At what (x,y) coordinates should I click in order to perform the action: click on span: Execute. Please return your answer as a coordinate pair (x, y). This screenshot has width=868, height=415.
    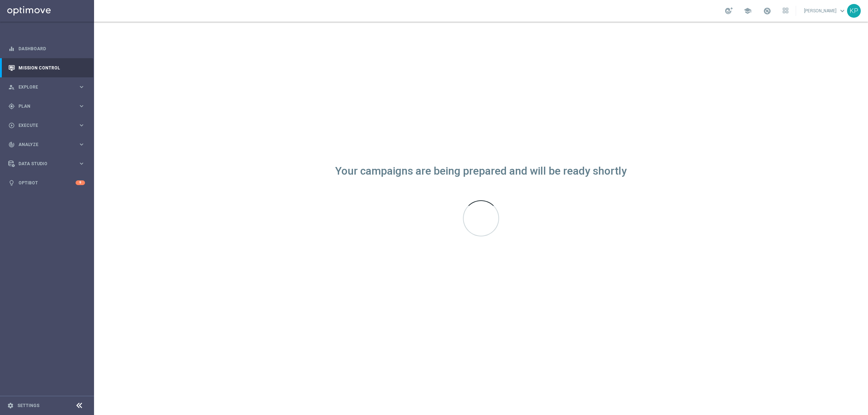
    Looking at the image, I should click on (48, 125).